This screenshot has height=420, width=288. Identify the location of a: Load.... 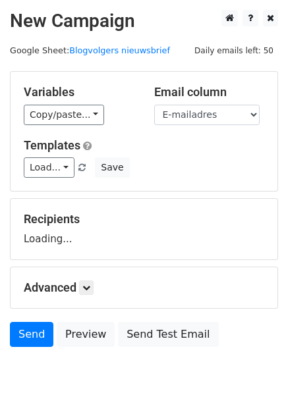
(49, 167).